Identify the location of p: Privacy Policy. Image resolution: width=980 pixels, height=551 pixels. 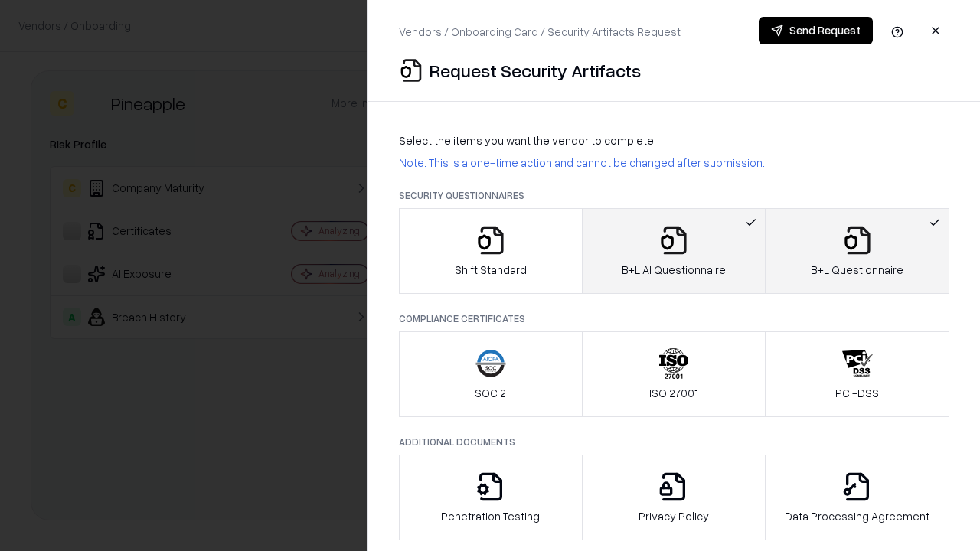
(673, 516).